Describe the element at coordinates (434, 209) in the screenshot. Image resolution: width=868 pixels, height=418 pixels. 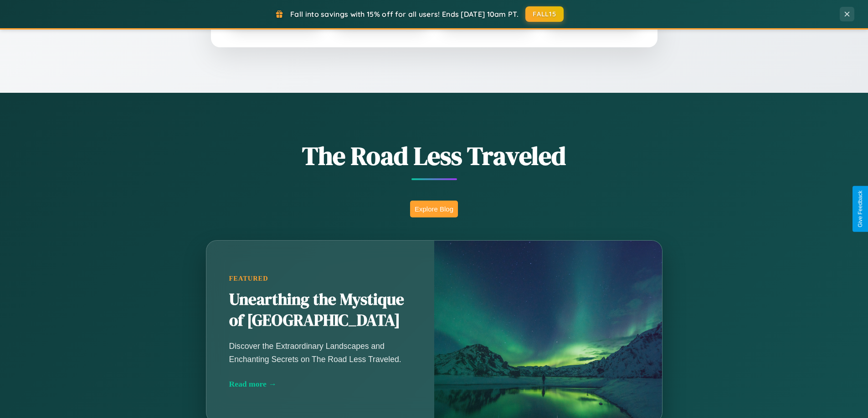
I see `button: Explore Blog` at that location.